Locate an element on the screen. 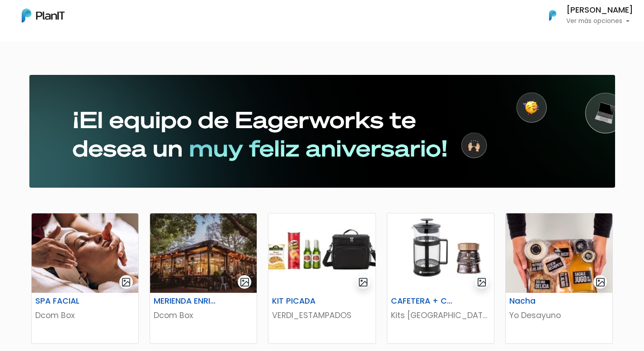  p: VERDI_ESTAMPADOS is located at coordinates (321, 316).